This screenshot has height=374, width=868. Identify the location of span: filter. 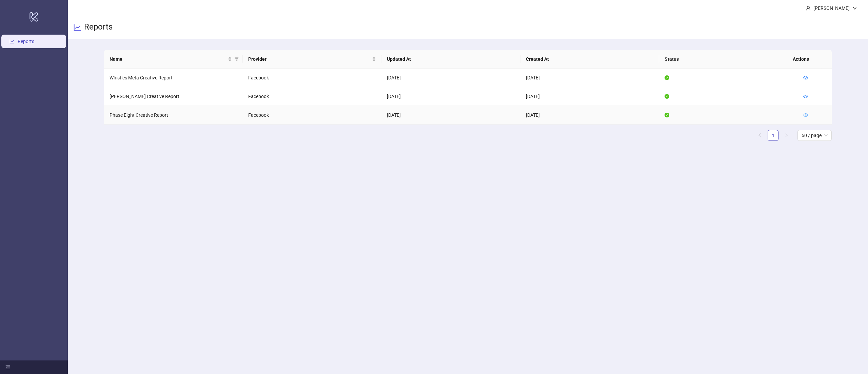
(237, 59).